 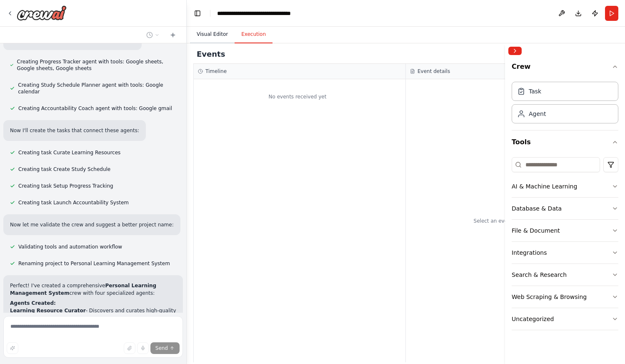 What do you see at coordinates (13, 348) in the screenshot?
I see `button: Improve this prompt` at bounding box center [13, 348].